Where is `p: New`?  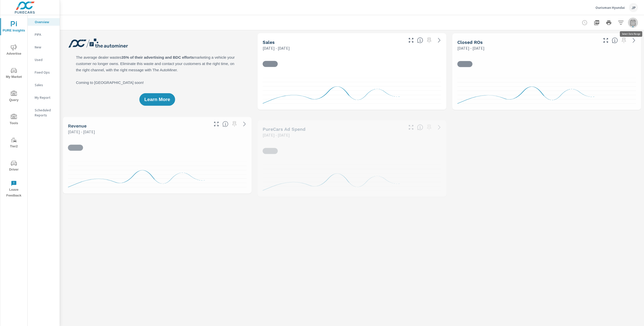 p: New is located at coordinates (45, 47).